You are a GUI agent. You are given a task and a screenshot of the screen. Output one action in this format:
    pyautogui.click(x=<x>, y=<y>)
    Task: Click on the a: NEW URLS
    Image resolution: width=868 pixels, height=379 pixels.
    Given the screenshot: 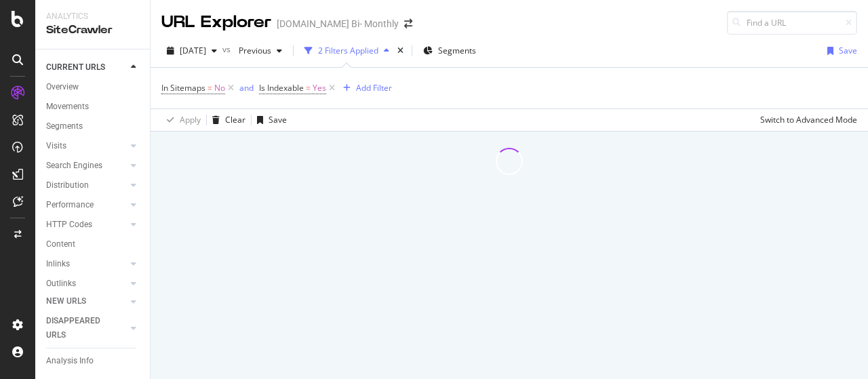 What is the action you would take?
    pyautogui.click(x=86, y=301)
    